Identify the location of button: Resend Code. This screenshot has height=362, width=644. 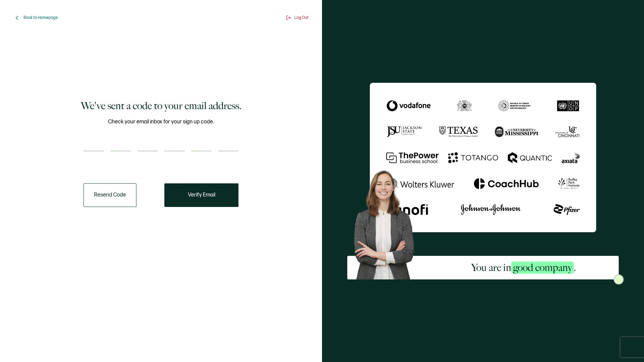
(110, 195).